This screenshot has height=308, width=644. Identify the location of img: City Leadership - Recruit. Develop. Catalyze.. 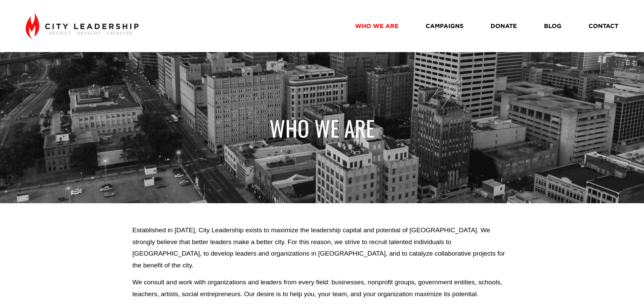
(82, 26).